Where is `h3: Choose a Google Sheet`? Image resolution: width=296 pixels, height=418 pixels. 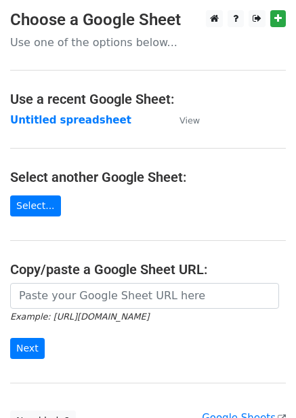 h3: Choose a Google Sheet is located at coordinates (148, 20).